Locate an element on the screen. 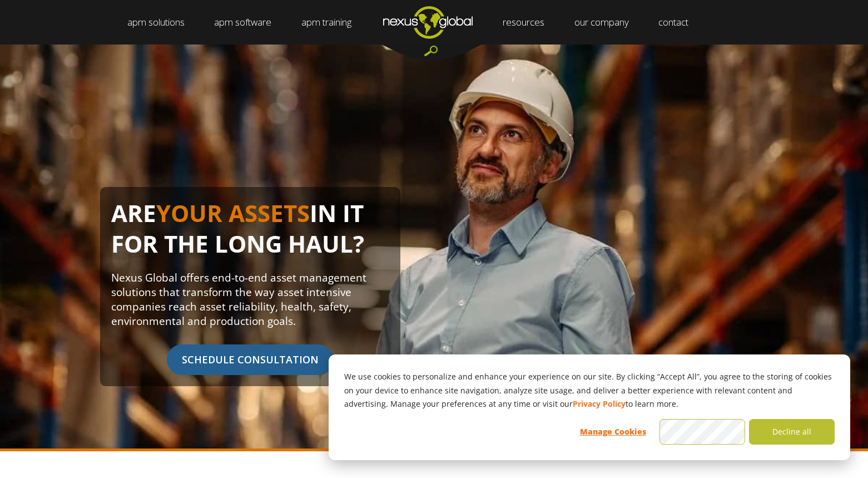 The width and height of the screenshot is (868, 478). h1: ARE IN IT FOR THE LONG HAUL? is located at coordinates (250, 234).